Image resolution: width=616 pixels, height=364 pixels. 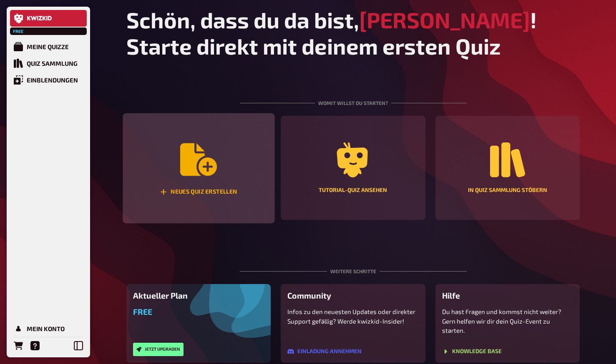 I want to click on button: Jetzt upgraden, so click(x=158, y=349).